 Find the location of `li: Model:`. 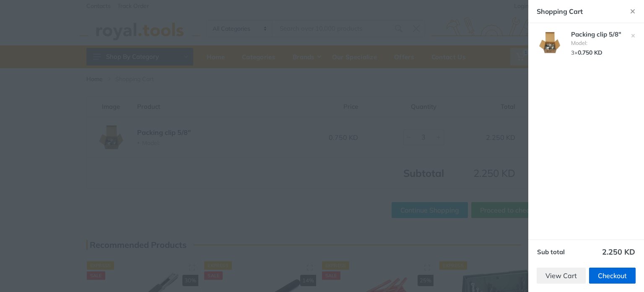

li: Model: is located at coordinates (597, 43).